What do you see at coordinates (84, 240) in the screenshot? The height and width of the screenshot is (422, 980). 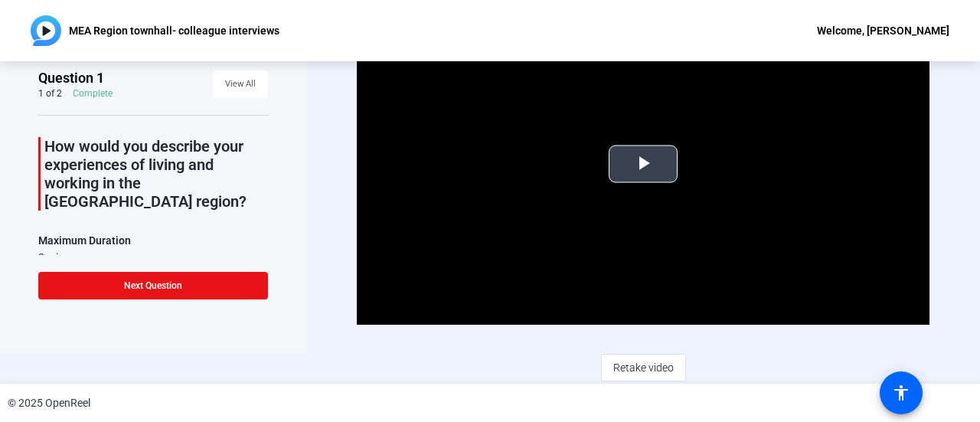 I see `div: Maximum Duration` at bounding box center [84, 240].